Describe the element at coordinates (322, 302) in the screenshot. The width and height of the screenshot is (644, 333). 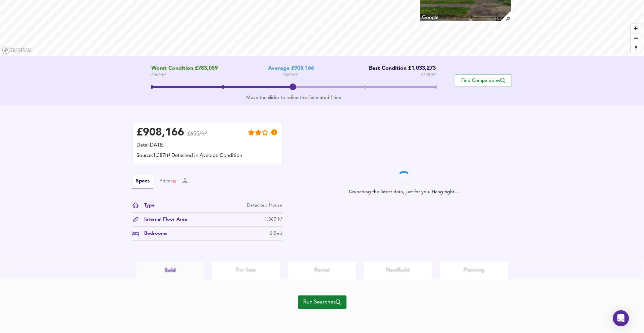
I see `span: Run Searches` at that location.